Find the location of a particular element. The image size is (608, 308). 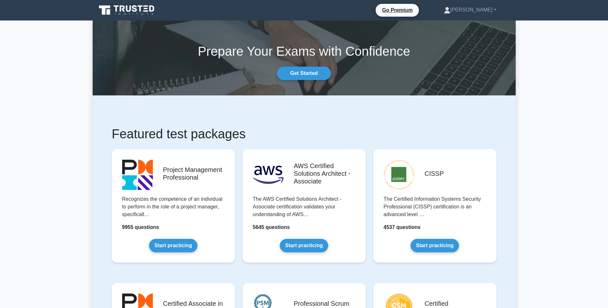

h1: Featured test packages is located at coordinates (304, 134).